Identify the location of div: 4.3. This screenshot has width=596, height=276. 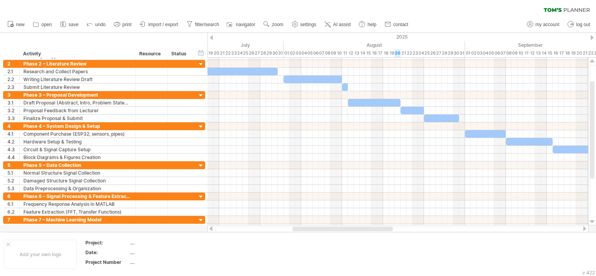
(13, 149).